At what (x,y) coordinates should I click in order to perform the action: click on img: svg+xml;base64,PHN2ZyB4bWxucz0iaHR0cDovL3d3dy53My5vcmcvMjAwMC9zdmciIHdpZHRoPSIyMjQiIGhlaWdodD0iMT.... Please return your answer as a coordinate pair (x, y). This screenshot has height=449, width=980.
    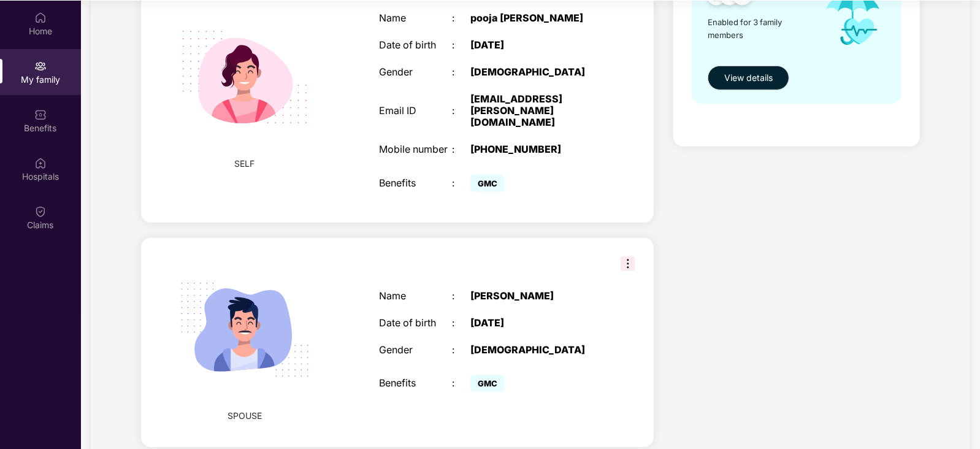
    Looking at the image, I should click on (244, 330).